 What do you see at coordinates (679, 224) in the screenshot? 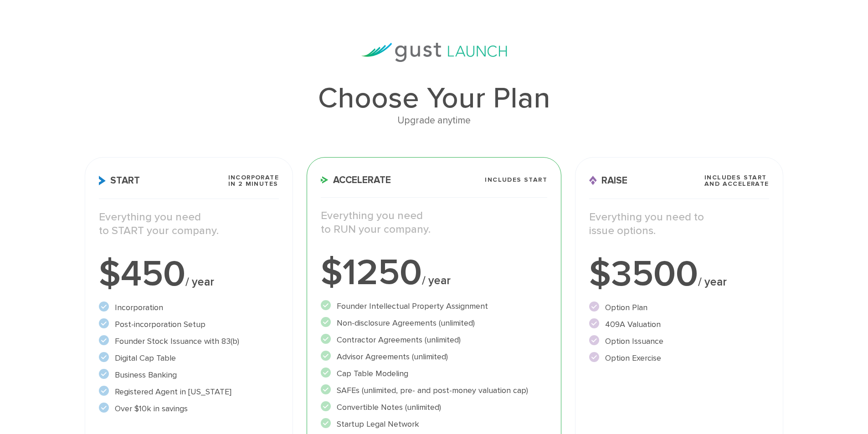
I see `p: Everything you need to issue options.` at bounding box center [679, 224].